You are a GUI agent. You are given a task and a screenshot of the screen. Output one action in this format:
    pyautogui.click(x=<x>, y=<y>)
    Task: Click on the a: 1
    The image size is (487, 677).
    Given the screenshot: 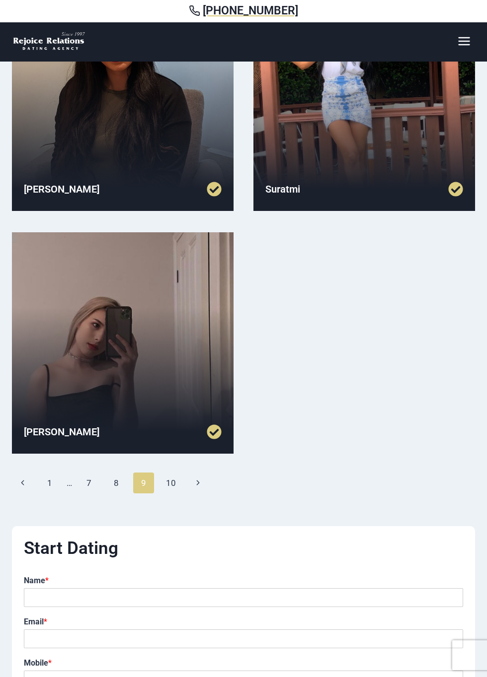 What is the action you would take?
    pyautogui.click(x=50, y=483)
    